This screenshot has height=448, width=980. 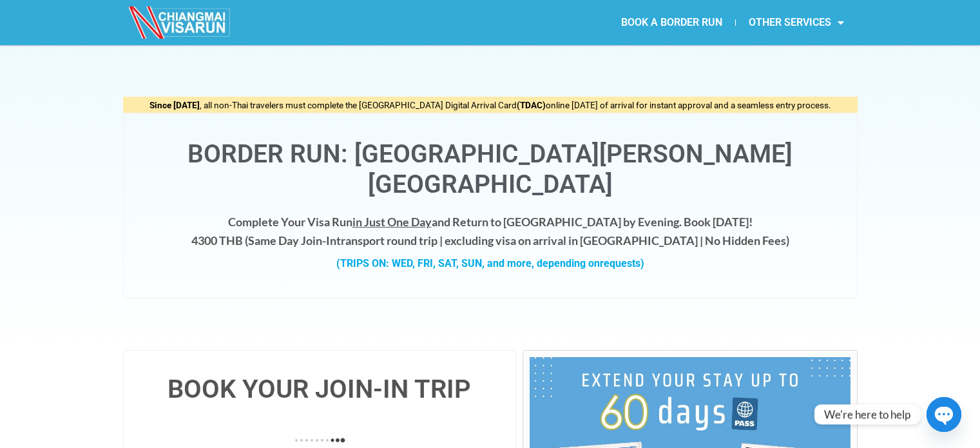 What do you see at coordinates (319, 390) in the screenshot?
I see `h4: BOOK YOUR JOIN-IN TRIP` at bounding box center [319, 390].